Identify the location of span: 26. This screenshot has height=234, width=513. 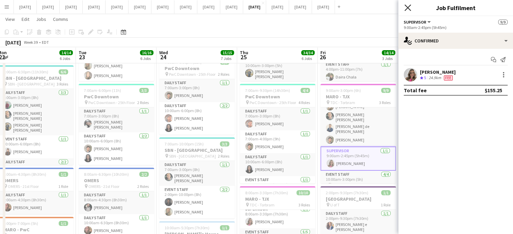
(323, 57).